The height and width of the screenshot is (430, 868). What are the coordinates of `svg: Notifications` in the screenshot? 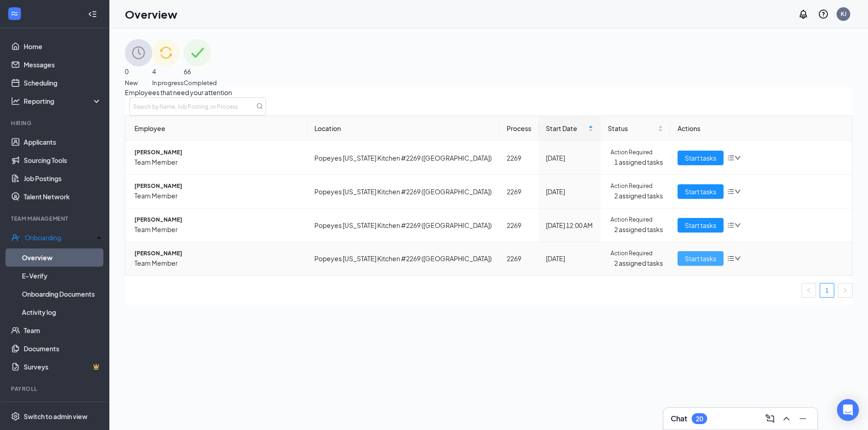 It's located at (803, 14).